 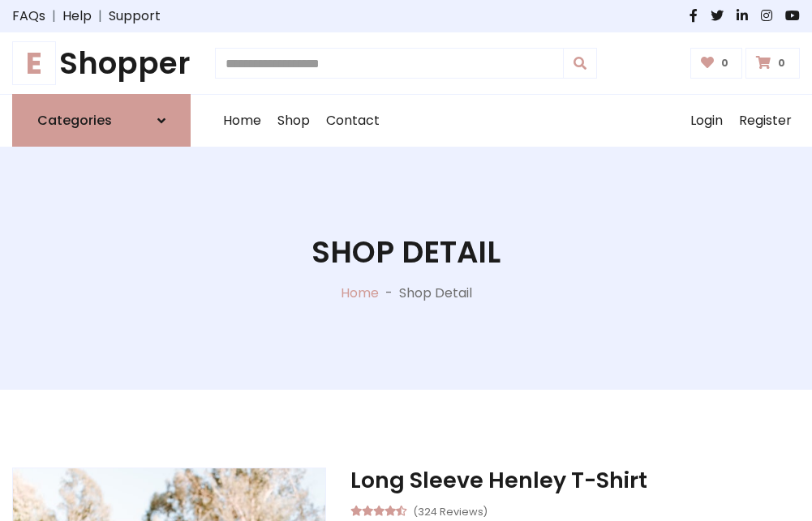 I want to click on a: EShopper, so click(x=102, y=63).